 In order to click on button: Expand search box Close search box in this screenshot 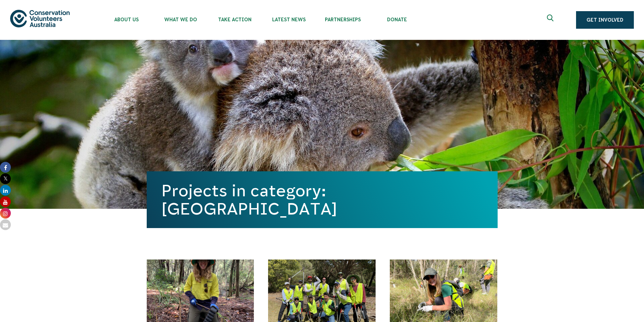, I will do `click(551, 20)`.